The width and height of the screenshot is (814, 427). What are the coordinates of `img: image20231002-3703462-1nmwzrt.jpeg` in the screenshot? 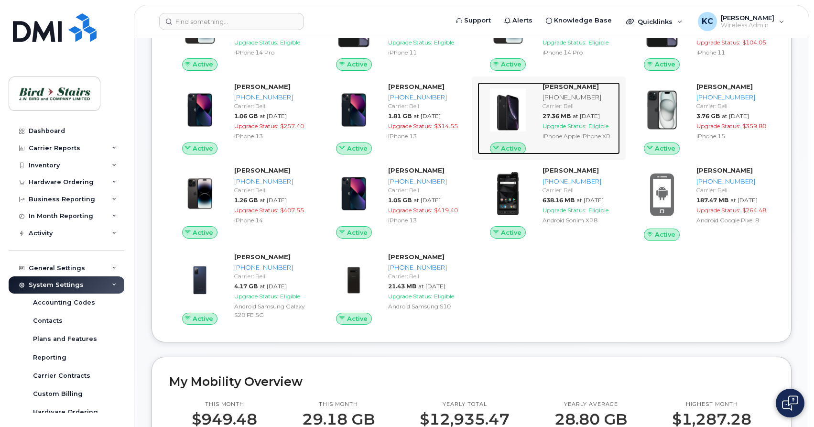 It's located at (354, 280).